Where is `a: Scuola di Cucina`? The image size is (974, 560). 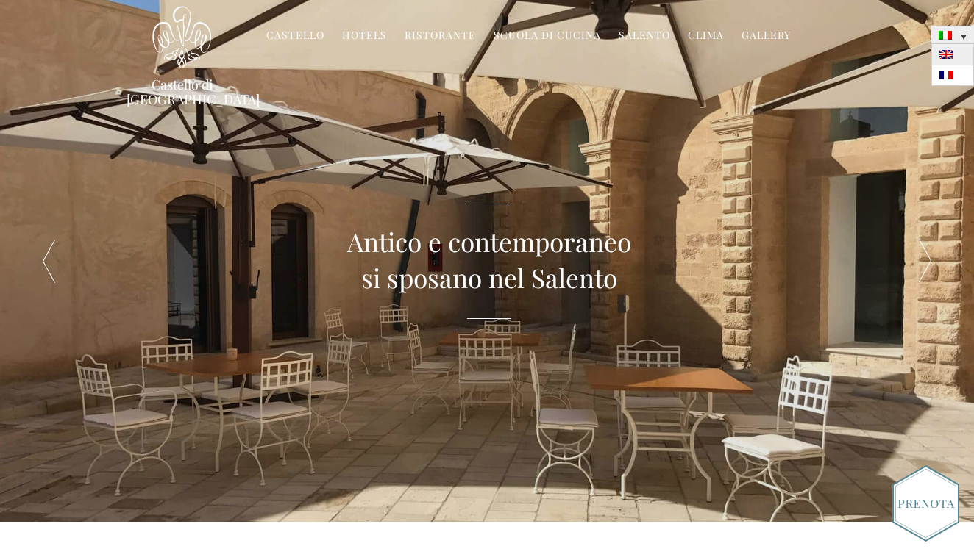 a: Scuola di Cucina is located at coordinates (547, 36).